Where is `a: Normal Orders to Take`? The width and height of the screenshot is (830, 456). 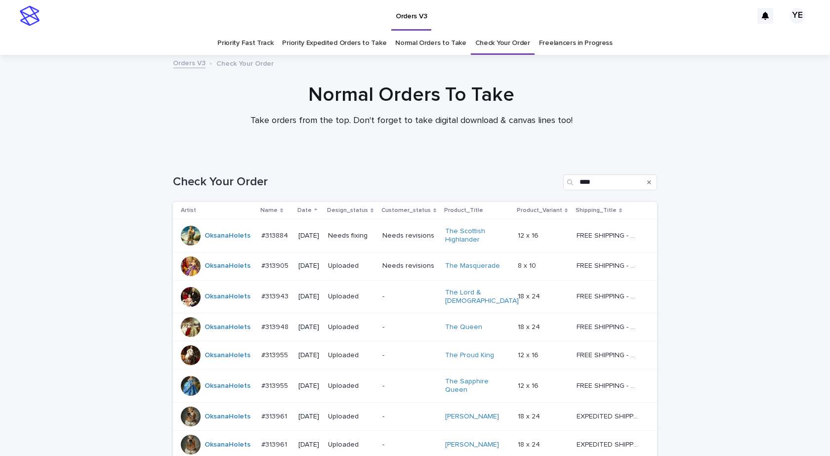
a: Normal Orders to Take is located at coordinates (431, 43).